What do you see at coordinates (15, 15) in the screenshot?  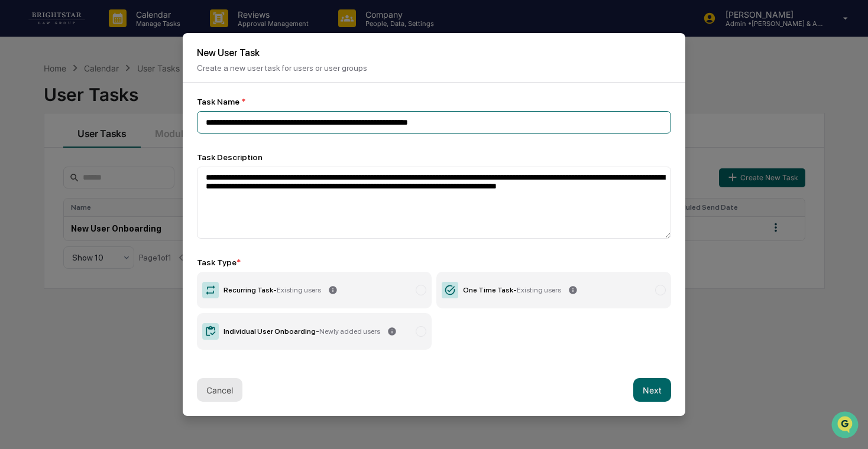 I see `img: f2157a4c-a0d3-4daa-907e-bb6f0de503a5-1751232295721` at bounding box center [15, 15].